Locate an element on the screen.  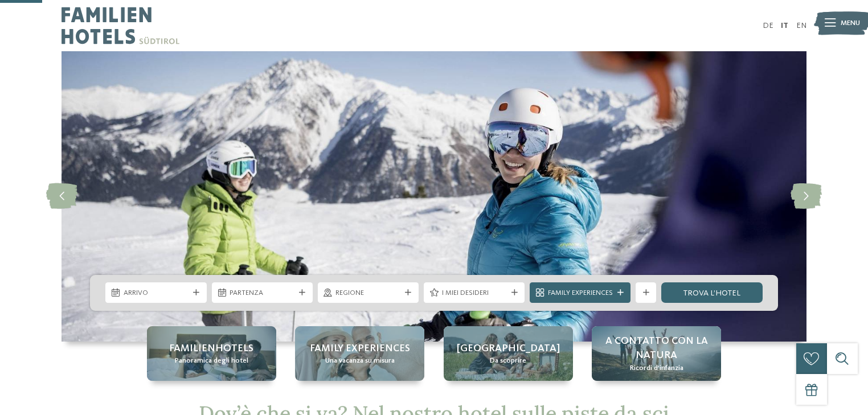
span: Panoramica degli hotel is located at coordinates (211, 361).